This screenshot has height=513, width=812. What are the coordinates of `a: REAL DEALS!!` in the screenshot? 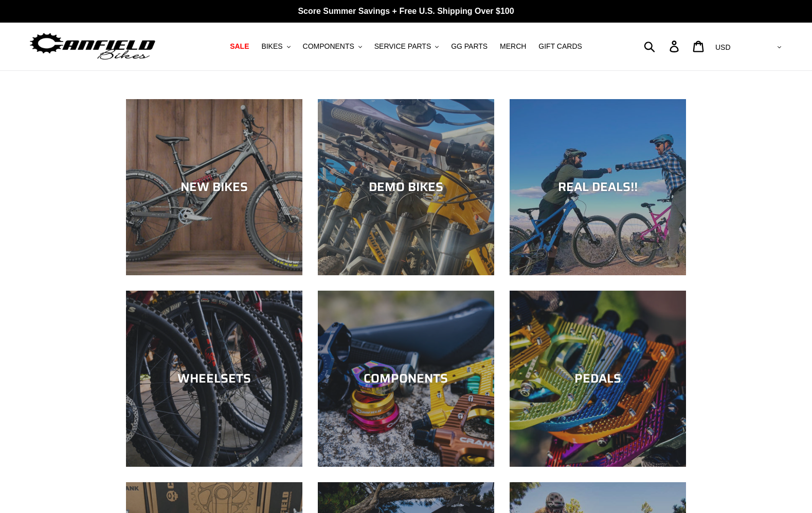 It's located at (598, 187).